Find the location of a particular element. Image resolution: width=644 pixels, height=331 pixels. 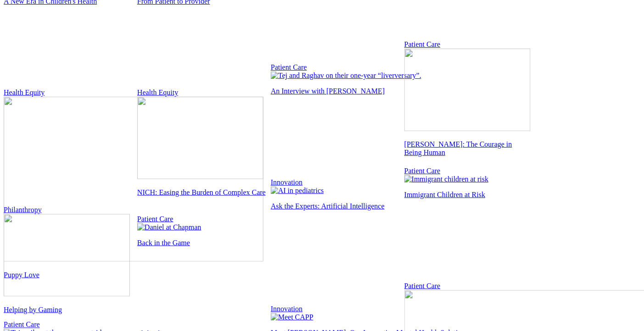

div: Philanthropy is located at coordinates (67, 210).